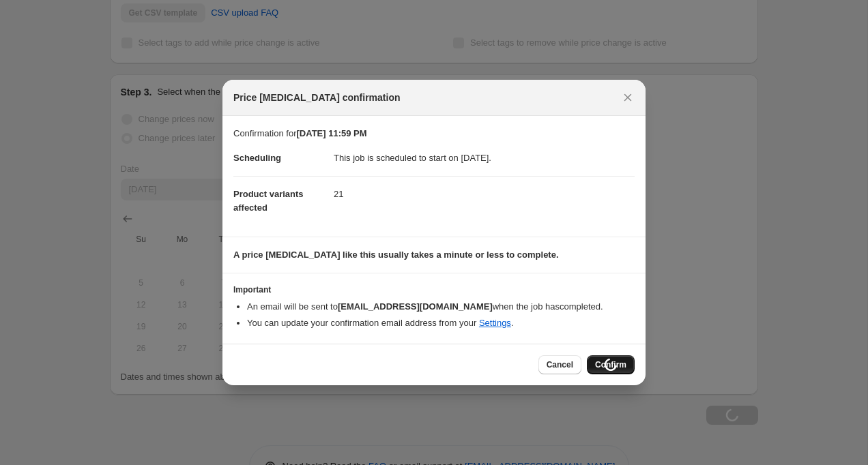  I want to click on span: Cancel, so click(559, 365).